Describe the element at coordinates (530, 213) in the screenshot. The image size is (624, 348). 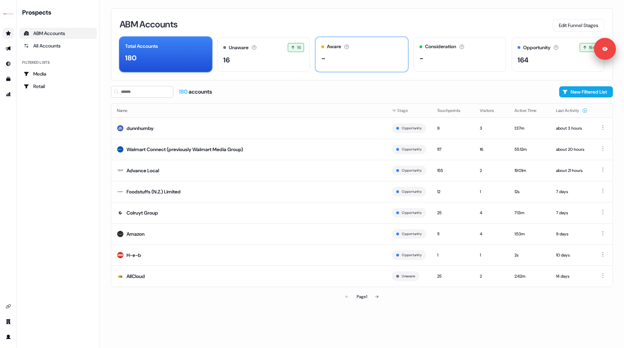
I see `div: 7:13m` at that location.